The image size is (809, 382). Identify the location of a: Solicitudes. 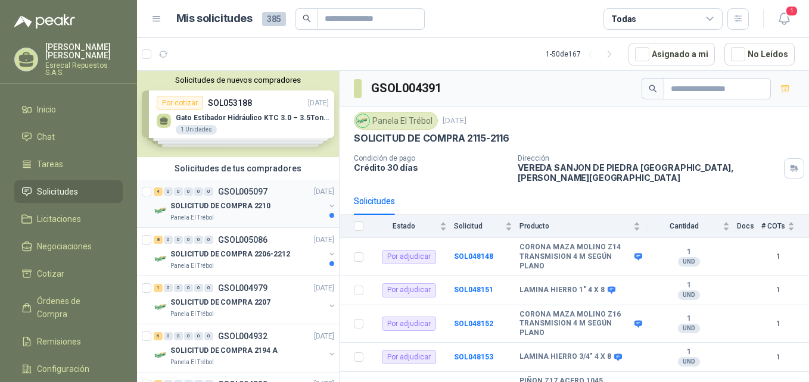
(68, 192).